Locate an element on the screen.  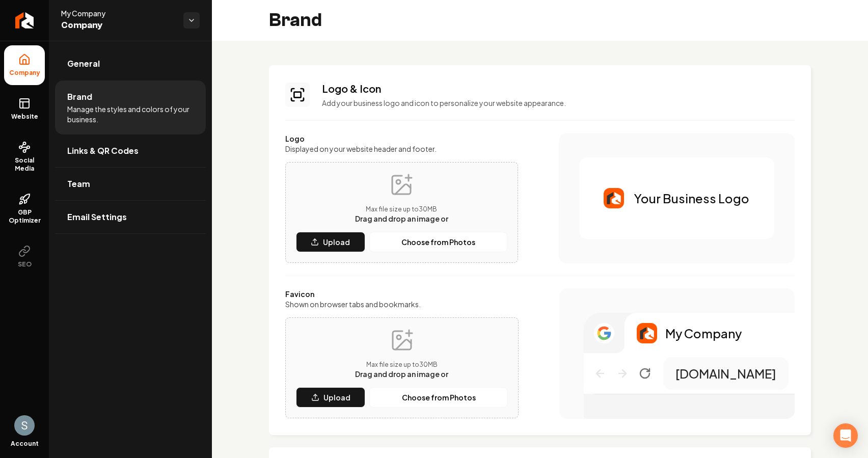
label: Shown on browser tabs and bookmarks. is located at coordinates (402, 304).